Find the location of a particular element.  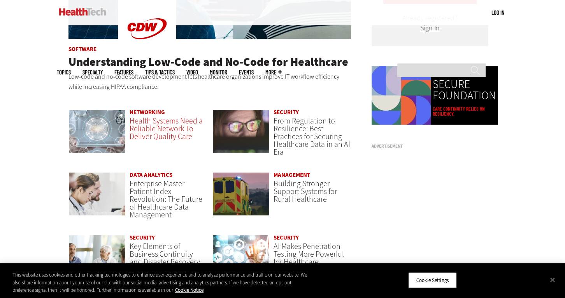

button: Cookie Settings is located at coordinates (432, 280).